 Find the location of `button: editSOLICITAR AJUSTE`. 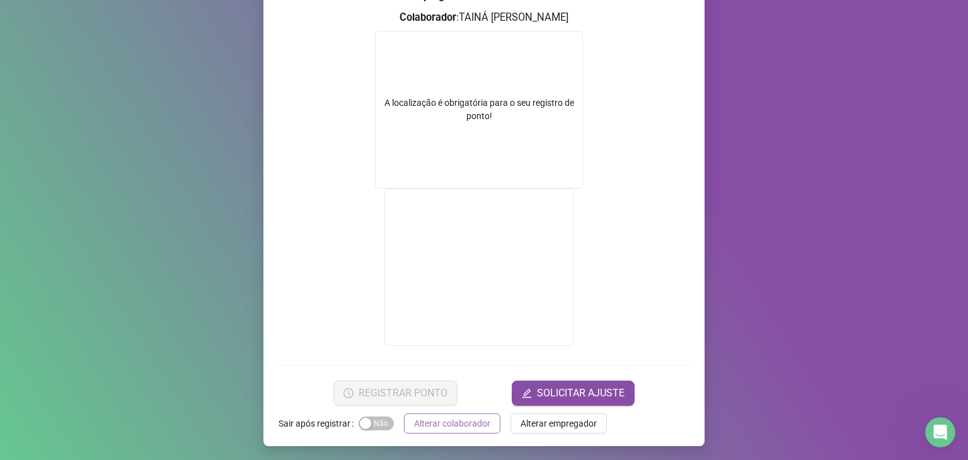

button: editSOLICITAR AJUSTE is located at coordinates (573, 393).